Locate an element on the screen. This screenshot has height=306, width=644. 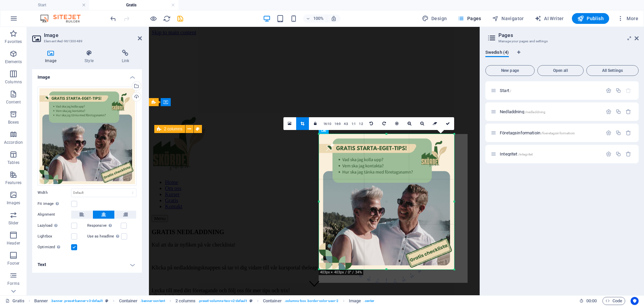
div: Nedladdning/nedladdning is located at coordinates (550, 111).